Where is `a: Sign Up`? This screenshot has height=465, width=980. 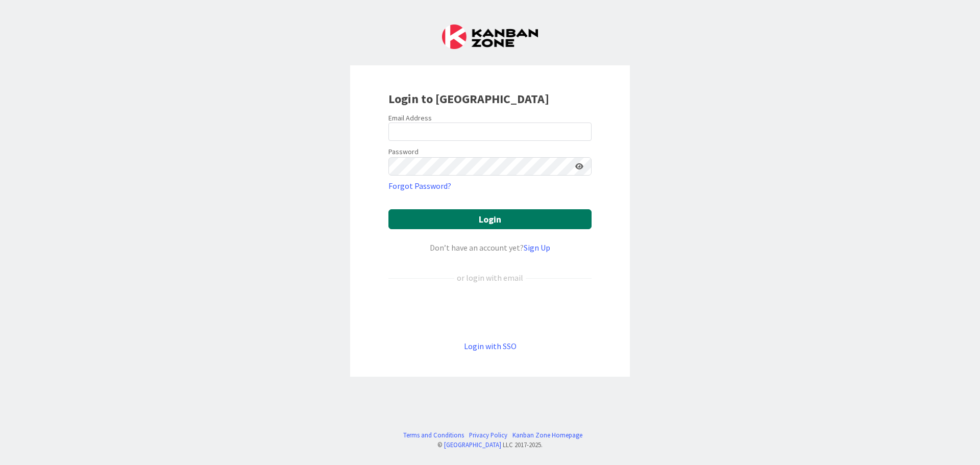
a: Sign Up is located at coordinates (537, 247).